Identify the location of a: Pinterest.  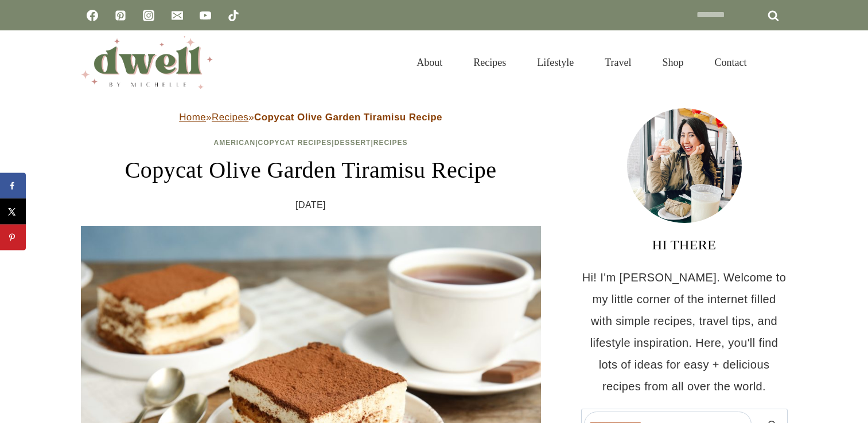
(121, 16).